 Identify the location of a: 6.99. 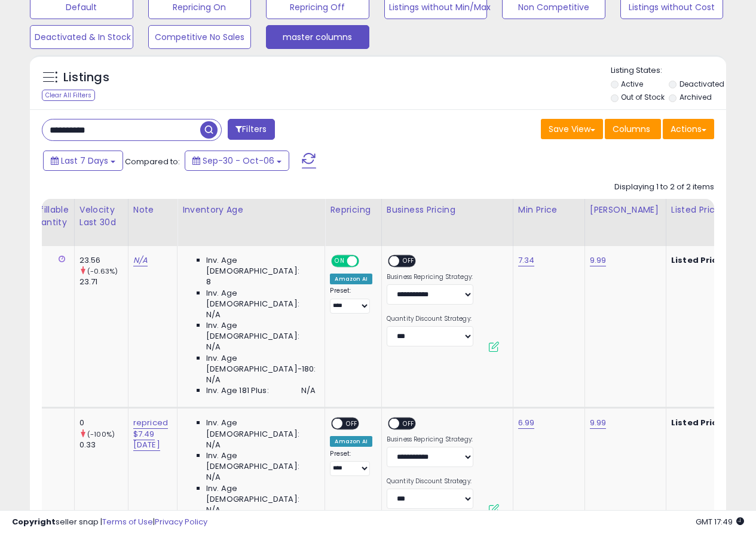
(527, 423).